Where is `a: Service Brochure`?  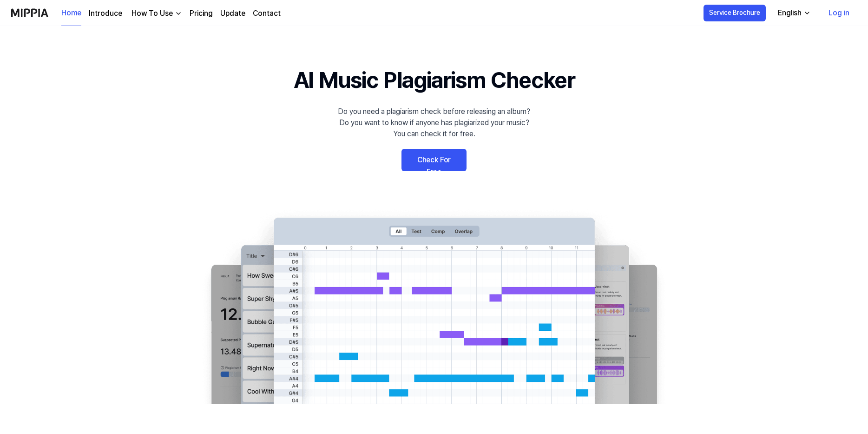 a: Service Brochure is located at coordinates (735, 13).